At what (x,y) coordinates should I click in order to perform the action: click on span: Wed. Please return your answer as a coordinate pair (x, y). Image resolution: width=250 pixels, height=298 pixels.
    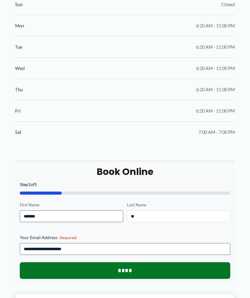
    Looking at the image, I should click on (20, 68).